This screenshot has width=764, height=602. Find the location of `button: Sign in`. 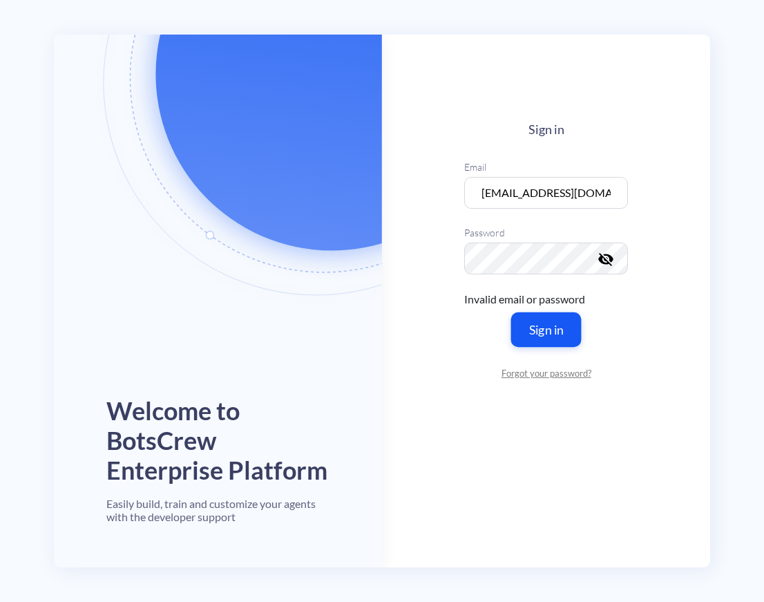

button: Sign in is located at coordinates (546, 330).